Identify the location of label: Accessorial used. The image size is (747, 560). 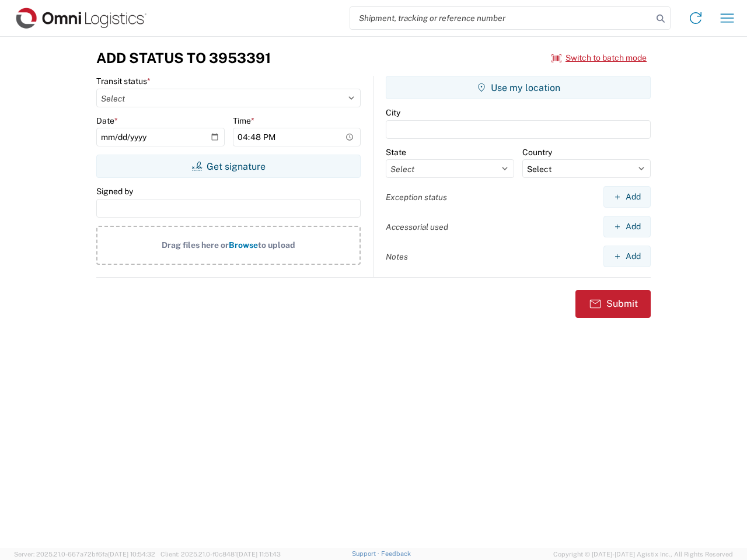
(417, 227).